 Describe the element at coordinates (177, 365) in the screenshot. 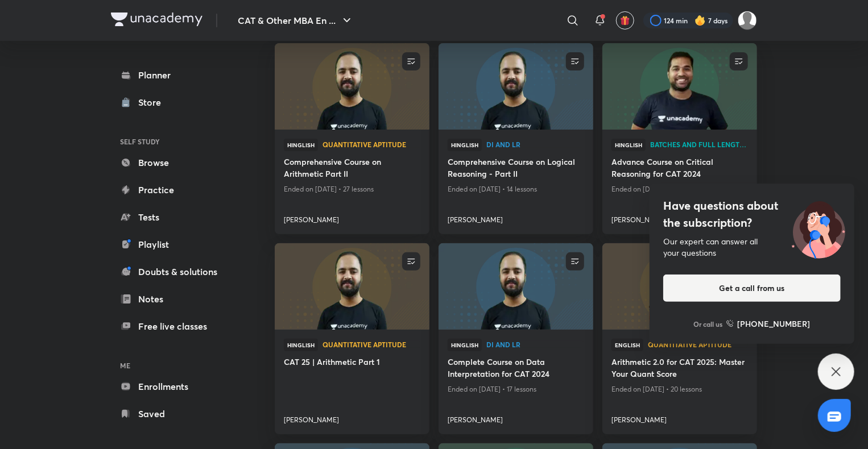

I see `h6: ME` at that location.